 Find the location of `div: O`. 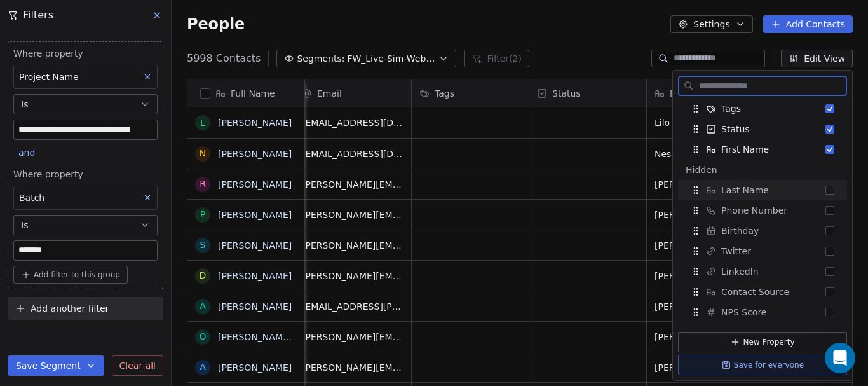

div: O is located at coordinates (202, 336).